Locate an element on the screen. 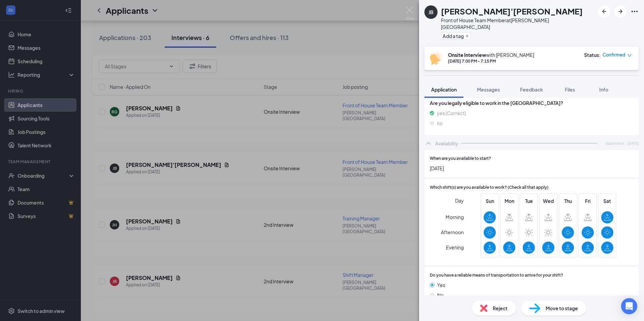 This screenshot has width=644, height=321. span: Afternoon is located at coordinates (452, 232).